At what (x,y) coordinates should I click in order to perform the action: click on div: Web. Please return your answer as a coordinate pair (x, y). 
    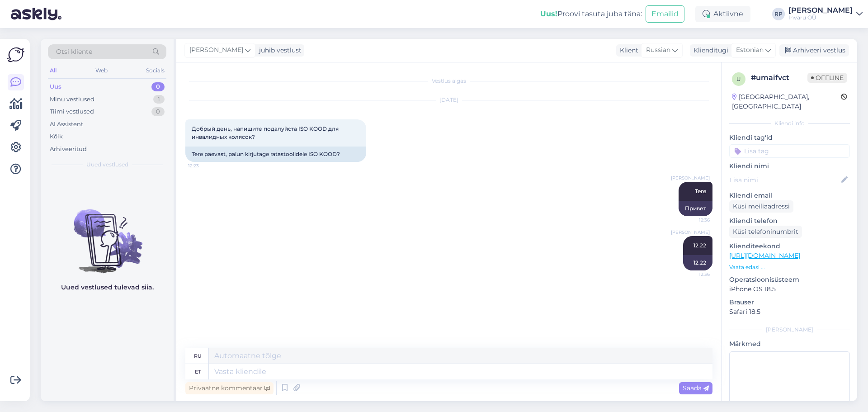
    Looking at the image, I should click on (101, 70).